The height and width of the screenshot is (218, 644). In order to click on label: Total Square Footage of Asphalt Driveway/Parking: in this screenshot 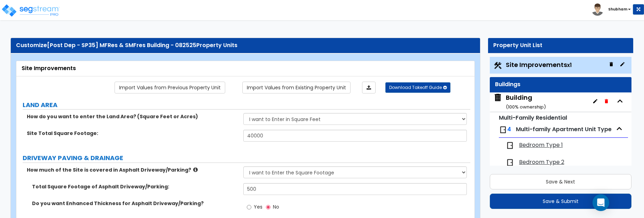, I will do `click(135, 186)`.